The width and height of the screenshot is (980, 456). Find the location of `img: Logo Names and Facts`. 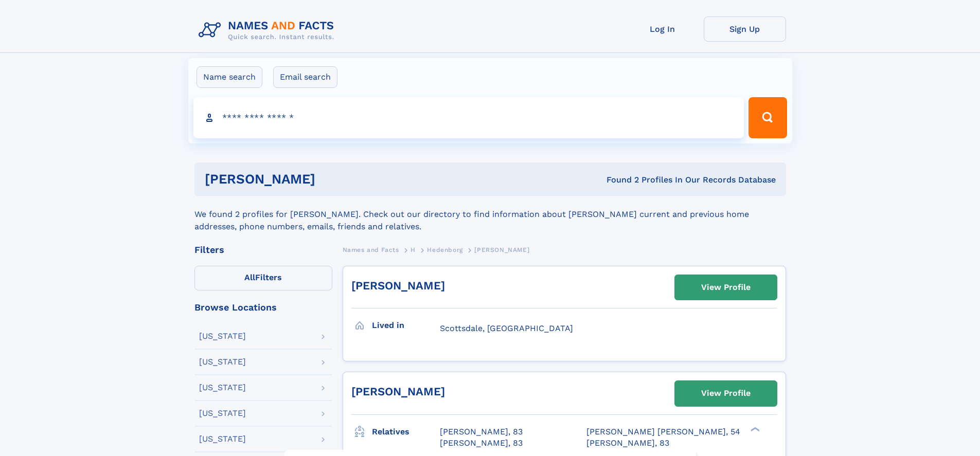

img: Logo Names and Facts is located at coordinates (269, 30).